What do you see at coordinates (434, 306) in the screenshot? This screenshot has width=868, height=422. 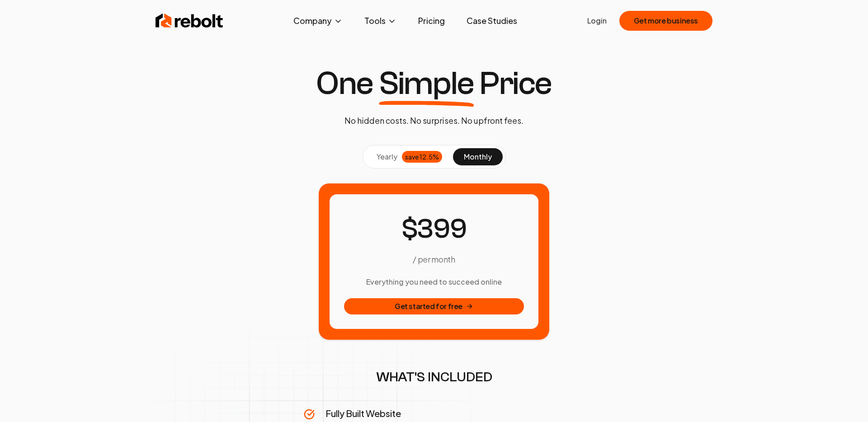 I see `a: Get started for free` at bounding box center [434, 306].